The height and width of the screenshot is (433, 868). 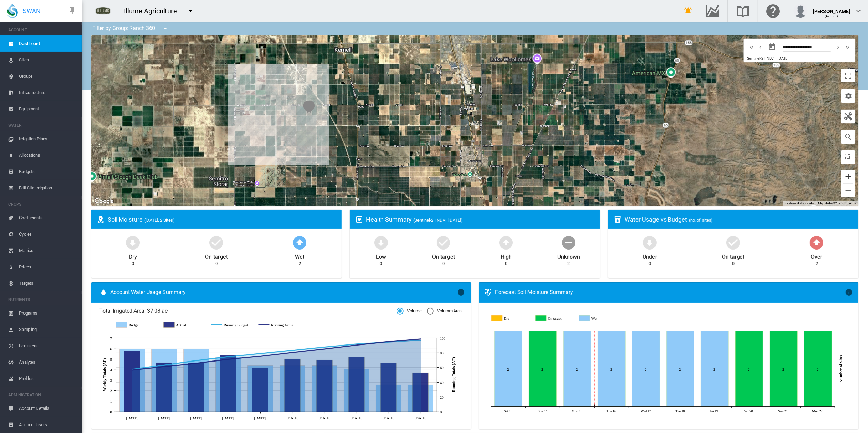 What do you see at coordinates (165, 28) in the screenshot?
I see `md-icon: icon-menu-down` at bounding box center [165, 28].